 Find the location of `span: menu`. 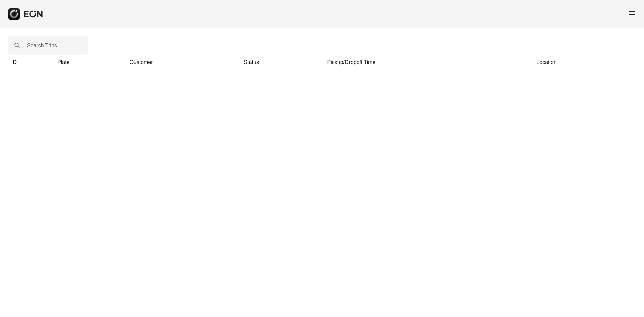

span: menu is located at coordinates (632, 13).